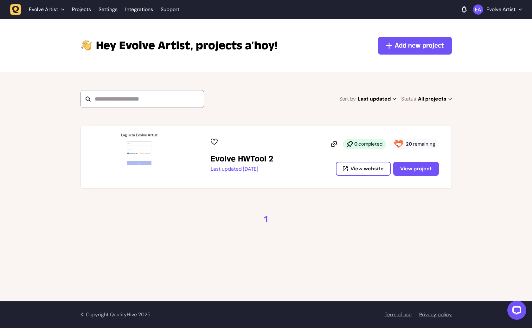 The image size is (532, 328). What do you see at coordinates (266, 219) in the screenshot?
I see `a: 1` at bounding box center [266, 219].